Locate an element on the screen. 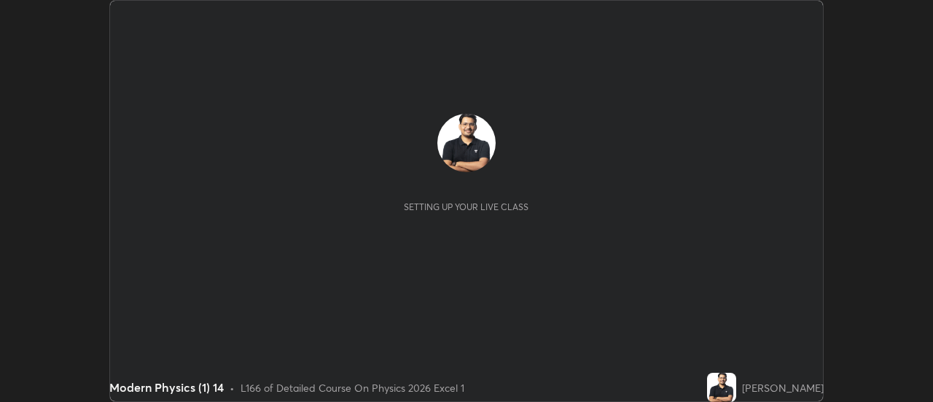 Image resolution: width=933 pixels, height=402 pixels. div: Setting up your live class is located at coordinates (466, 206).